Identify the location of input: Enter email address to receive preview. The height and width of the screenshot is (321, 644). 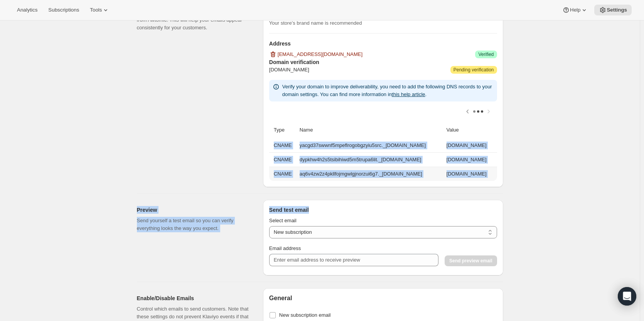
(353, 260).